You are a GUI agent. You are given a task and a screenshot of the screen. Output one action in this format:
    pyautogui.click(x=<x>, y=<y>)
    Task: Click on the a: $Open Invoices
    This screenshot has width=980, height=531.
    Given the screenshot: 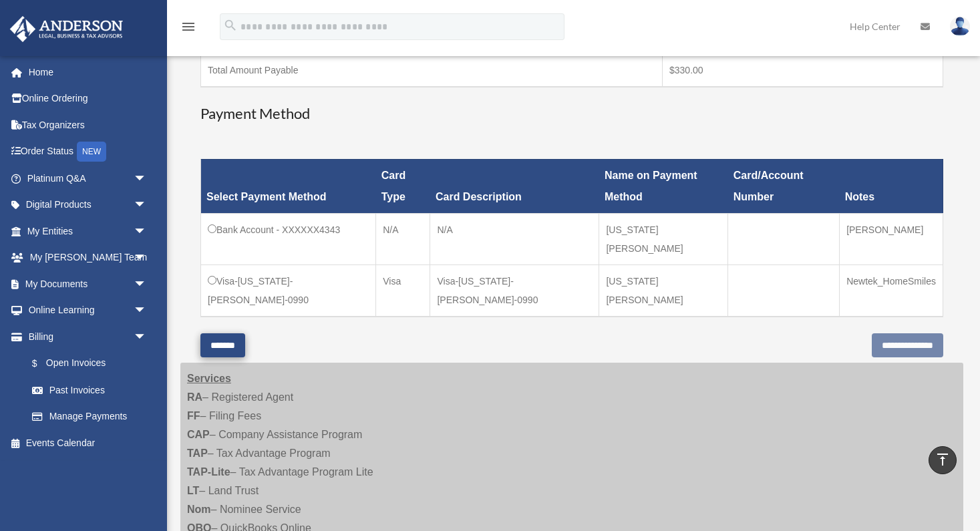 What is the action you would take?
    pyautogui.click(x=86, y=363)
    